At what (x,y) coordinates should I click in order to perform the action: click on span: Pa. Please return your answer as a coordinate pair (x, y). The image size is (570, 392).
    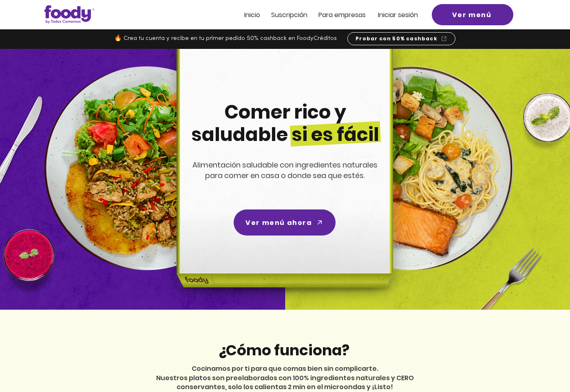
    Looking at the image, I should click on (322, 15).